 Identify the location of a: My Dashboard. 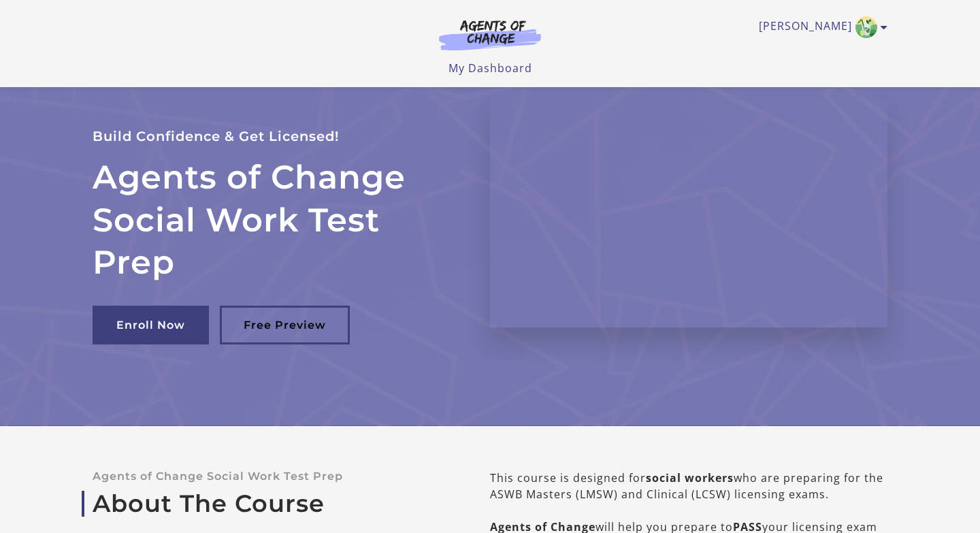
(490, 68).